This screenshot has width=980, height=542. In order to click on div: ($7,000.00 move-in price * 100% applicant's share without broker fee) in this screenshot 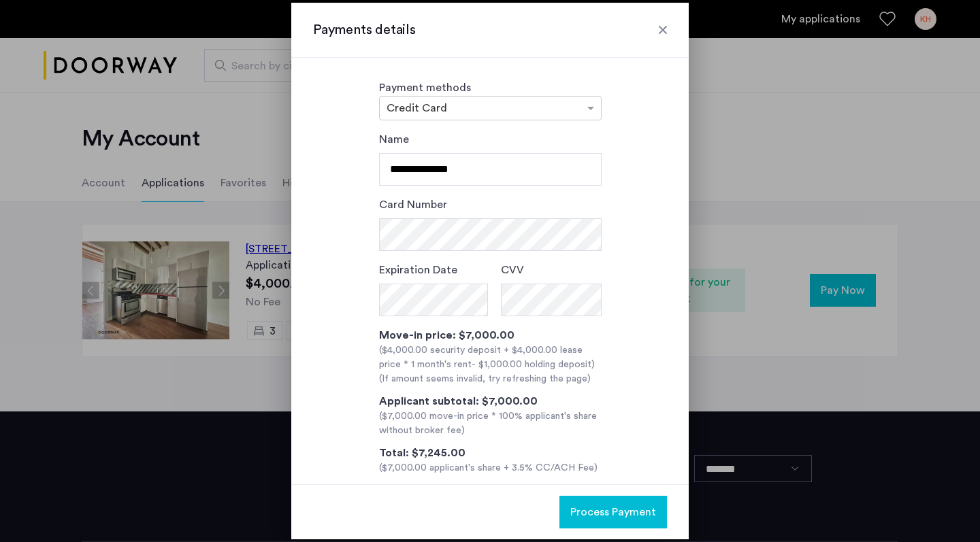, I will do `click(490, 424)`.